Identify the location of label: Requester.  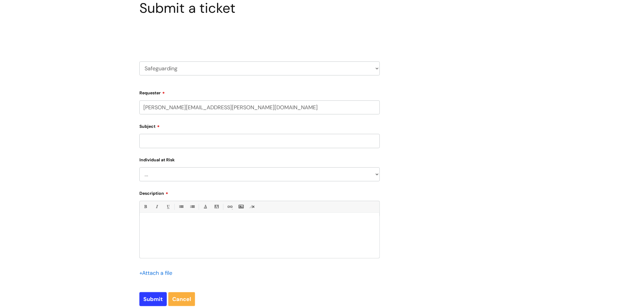
(259, 92).